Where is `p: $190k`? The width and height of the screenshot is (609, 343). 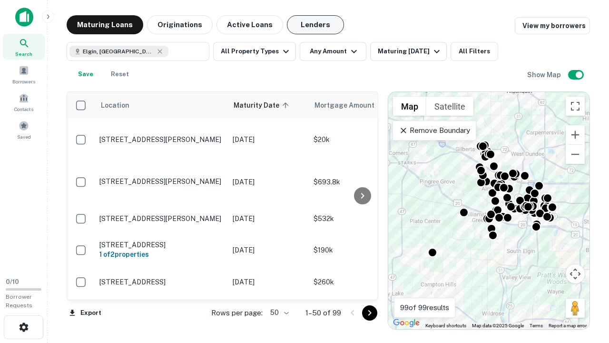 p: $190k is located at coordinates (361, 250).